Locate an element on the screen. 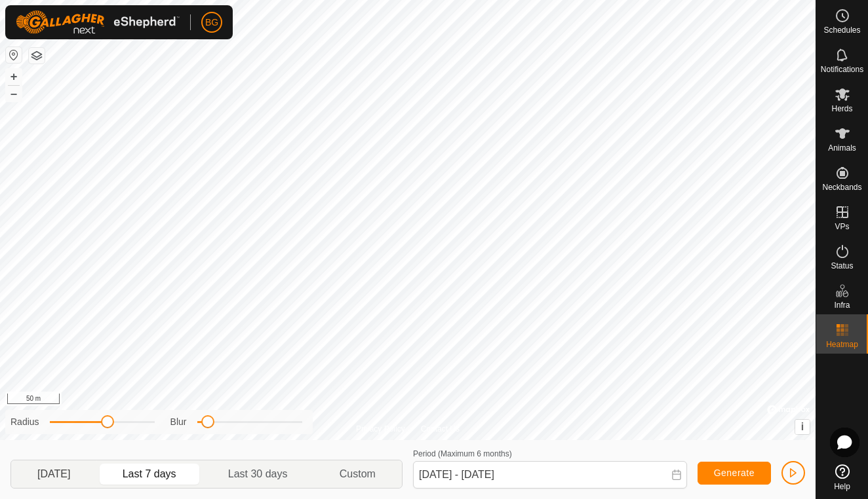 This screenshot has height=499, width=868. button: Reset Map is located at coordinates (14, 55).